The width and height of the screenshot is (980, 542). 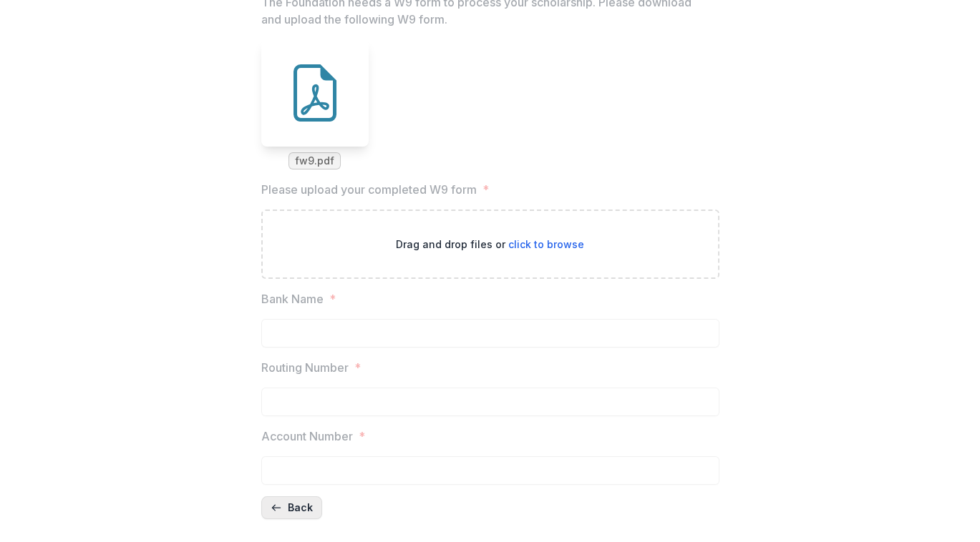 I want to click on p: Drag and drop files or, so click(x=490, y=244).